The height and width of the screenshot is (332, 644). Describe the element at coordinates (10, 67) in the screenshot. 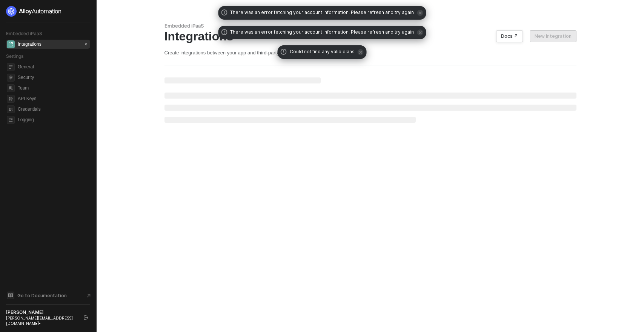

I see `span: general` at that location.